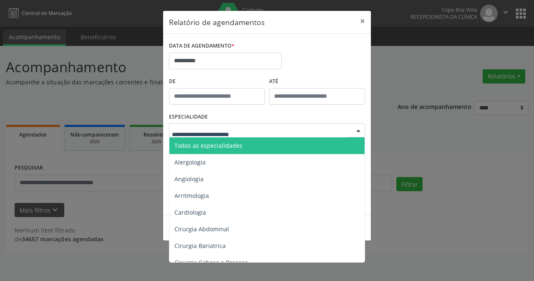 The height and width of the screenshot is (281, 534). What do you see at coordinates (362, 21) in the screenshot?
I see `button: Close` at bounding box center [362, 21].